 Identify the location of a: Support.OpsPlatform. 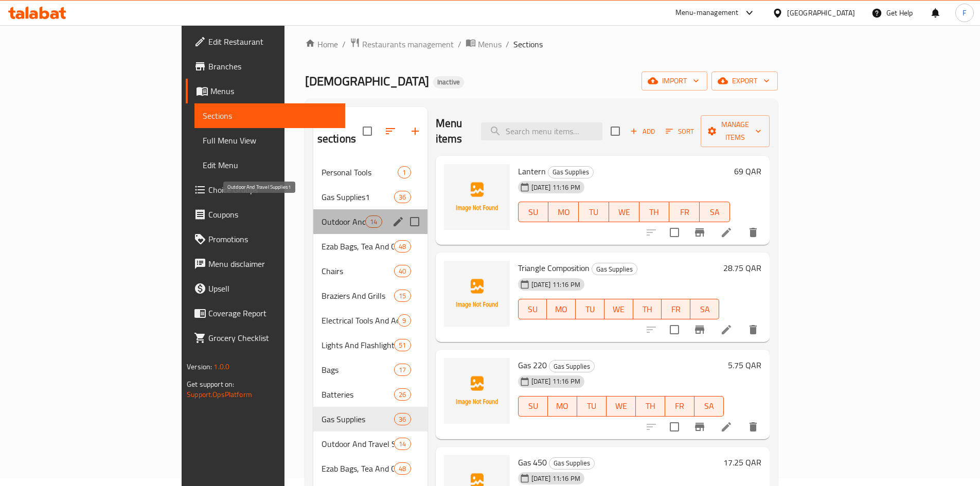
(219, 394).